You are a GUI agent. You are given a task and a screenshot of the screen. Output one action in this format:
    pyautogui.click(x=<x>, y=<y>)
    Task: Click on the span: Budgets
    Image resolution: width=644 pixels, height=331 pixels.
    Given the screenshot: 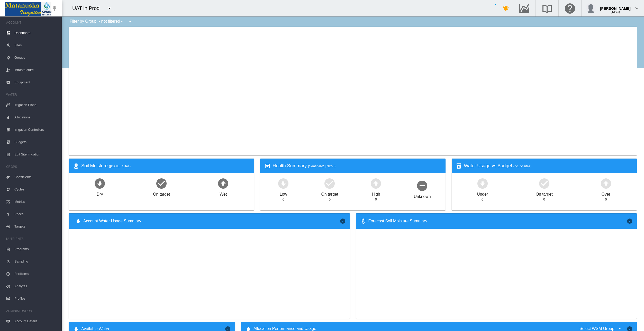 What is the action you would take?
    pyautogui.click(x=36, y=142)
    